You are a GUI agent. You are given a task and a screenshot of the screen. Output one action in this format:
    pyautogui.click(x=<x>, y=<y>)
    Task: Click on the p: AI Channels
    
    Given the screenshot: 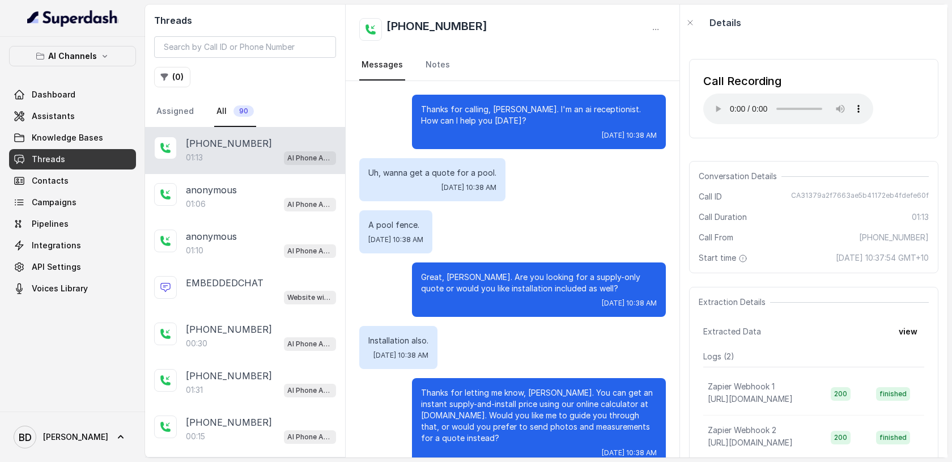 What is the action you would take?
    pyautogui.click(x=73, y=56)
    